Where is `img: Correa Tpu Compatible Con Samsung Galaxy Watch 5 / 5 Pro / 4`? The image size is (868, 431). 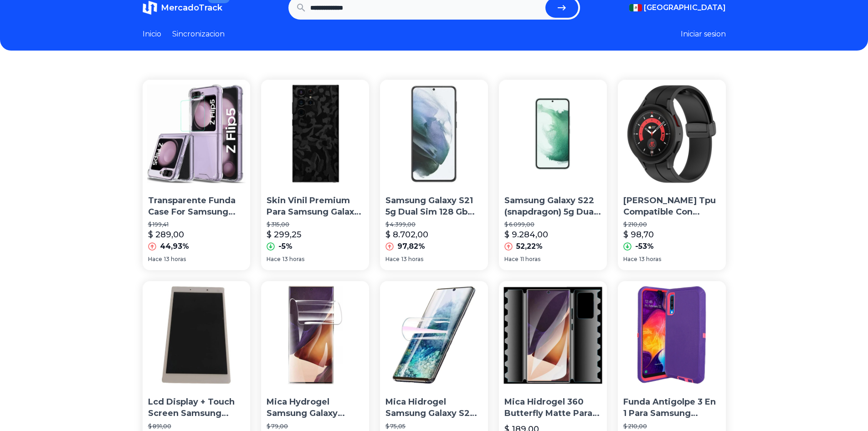
img: Correa Tpu Compatible Con Samsung Galaxy Watch 5 / 5 Pro / 4 is located at coordinates (672, 134).